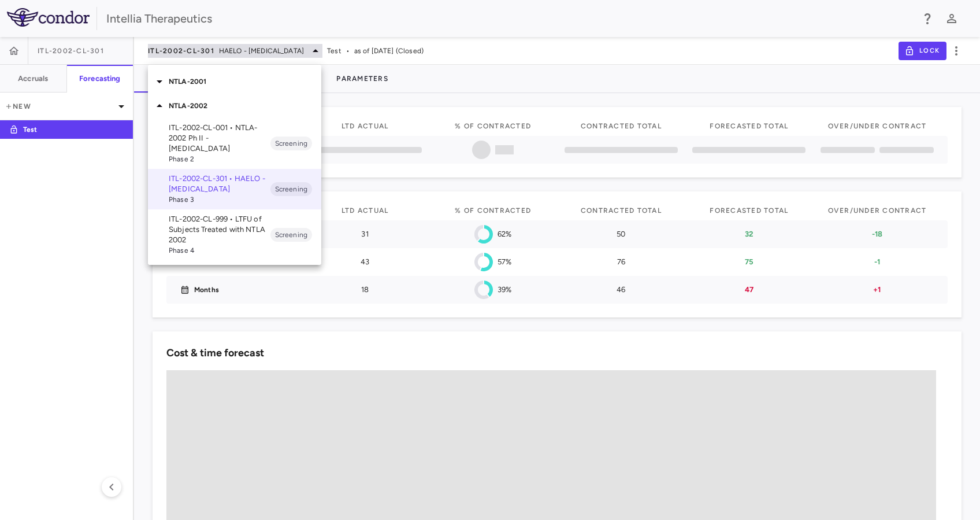 The width and height of the screenshot is (980, 520). I want to click on div: NTLA-2002, so click(235, 106).